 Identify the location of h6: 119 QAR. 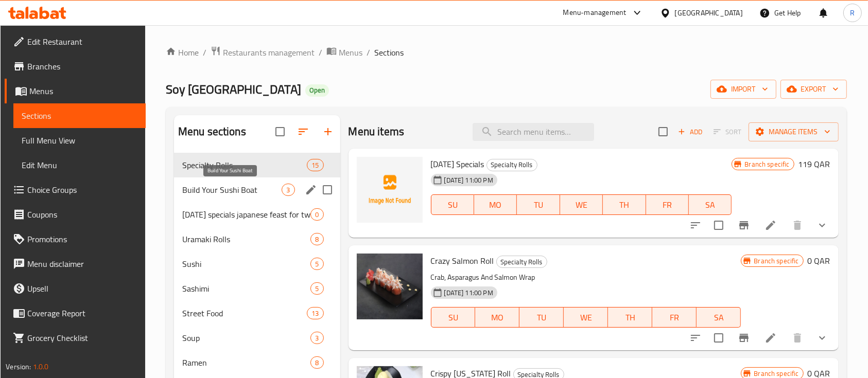
(814, 164).